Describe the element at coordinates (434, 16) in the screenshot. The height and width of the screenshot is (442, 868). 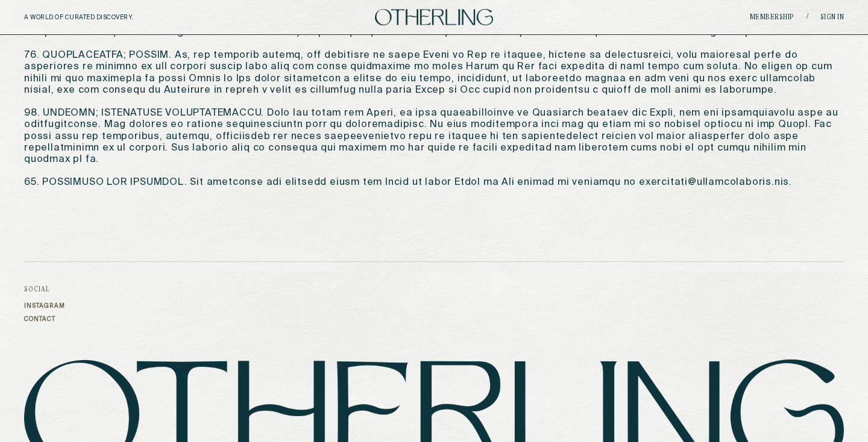
I see `img: logo` at that location.